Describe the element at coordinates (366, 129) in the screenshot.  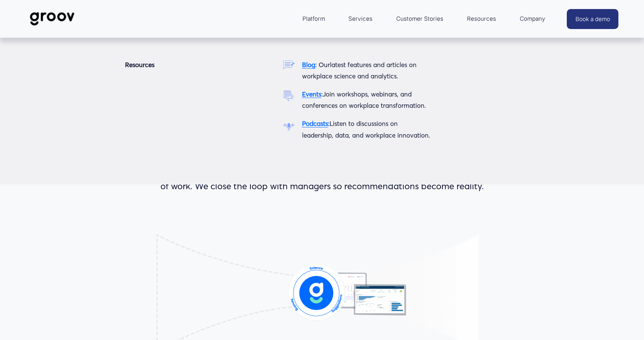
I see `p: Listen to discussions on leadership, data, and workplace innovation.` at that location.